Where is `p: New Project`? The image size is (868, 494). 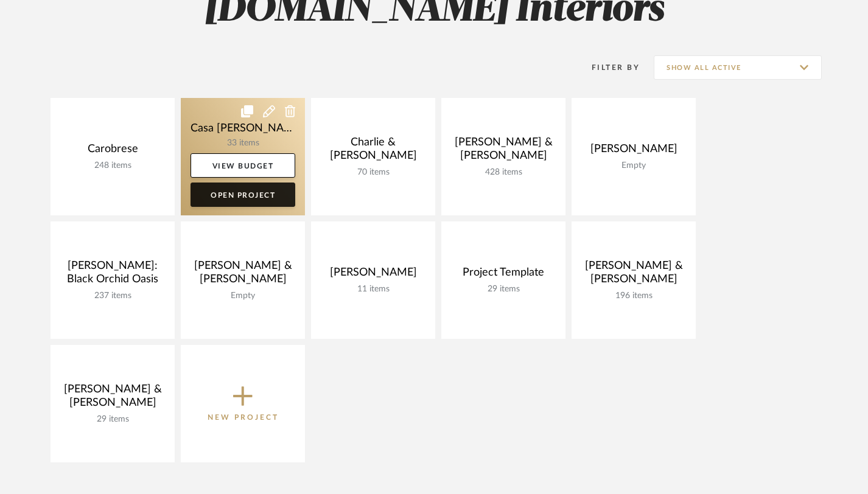
p: New Project is located at coordinates (242, 417).